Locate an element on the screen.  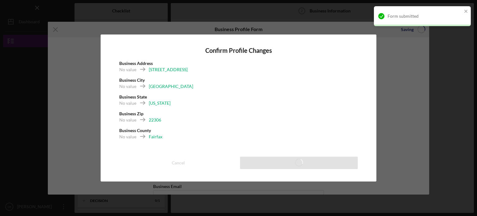
div: Cancel is located at coordinates (178, 163).